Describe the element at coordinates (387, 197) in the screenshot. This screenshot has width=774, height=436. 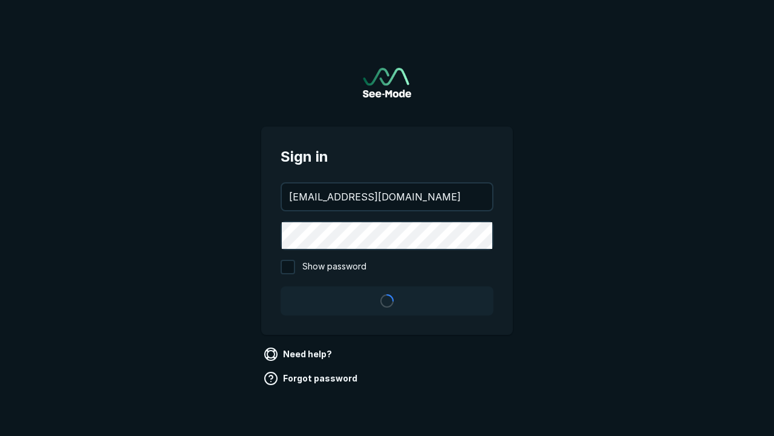
I see `input: your@email.com` at that location.